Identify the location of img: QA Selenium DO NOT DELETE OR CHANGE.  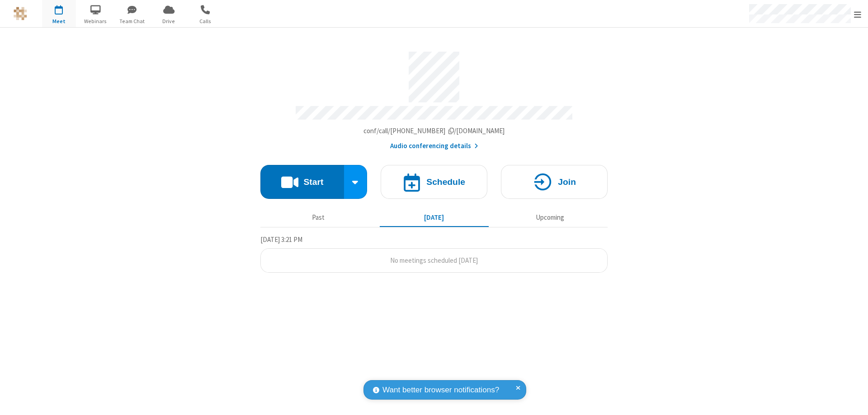
(21, 14).